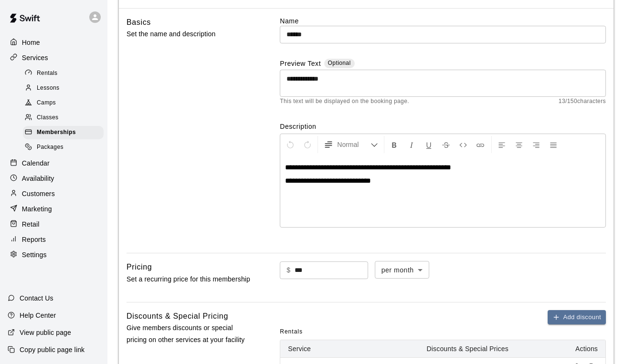 This screenshot has width=625, height=364. Describe the element at coordinates (411, 144) in the screenshot. I see `button: Format Italics` at that location.